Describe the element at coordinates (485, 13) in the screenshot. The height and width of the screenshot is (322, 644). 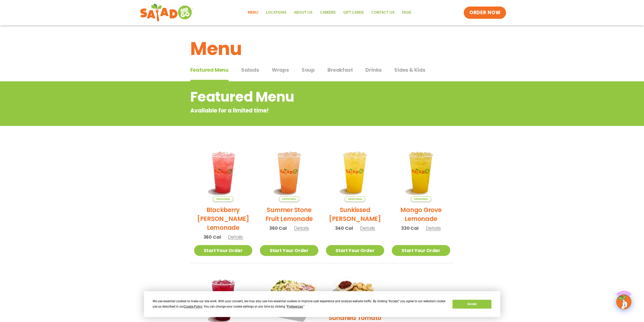
I see `a: ORDER NOW` at that location.